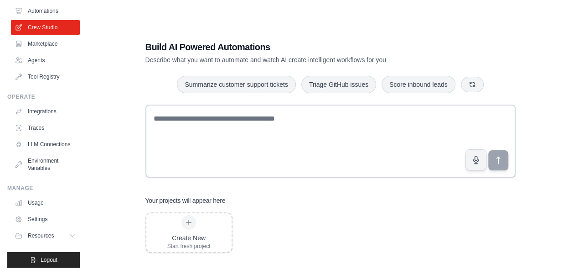 Image resolution: width=573 pixels, height=275 pixels. Describe the element at coordinates (45, 60) in the screenshot. I see `a: Agents` at that location.